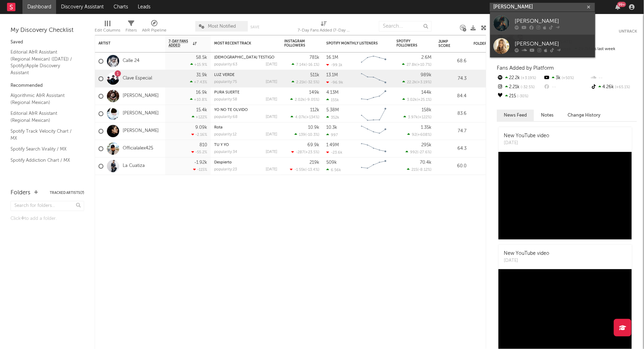 This screenshot has height=349, width=644. What do you see at coordinates (334, 65) in the screenshot?
I see `div: -99.1k` at bounding box center [334, 65].